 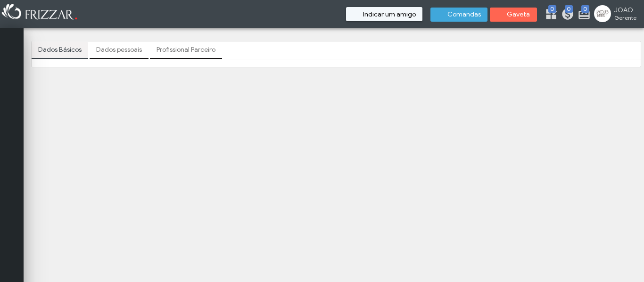 I want to click on button: Gaveta, so click(x=514, y=15).